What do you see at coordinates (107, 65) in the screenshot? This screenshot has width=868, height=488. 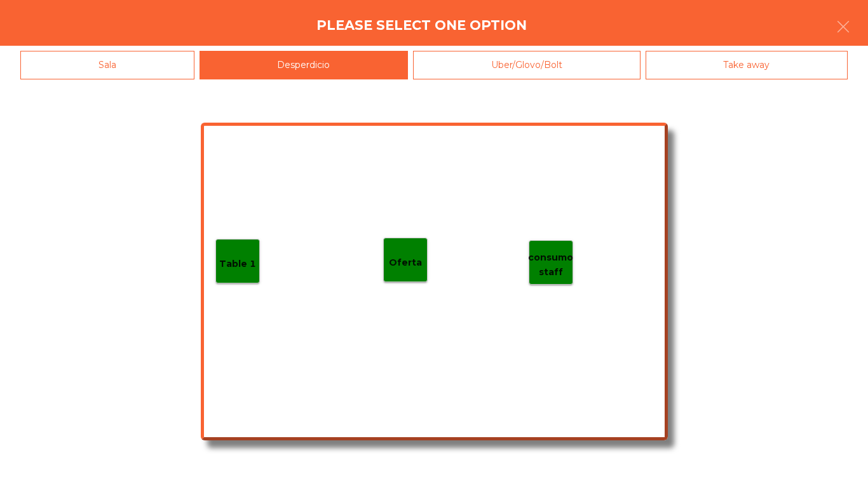 I see `div: Sala` at bounding box center [107, 65].